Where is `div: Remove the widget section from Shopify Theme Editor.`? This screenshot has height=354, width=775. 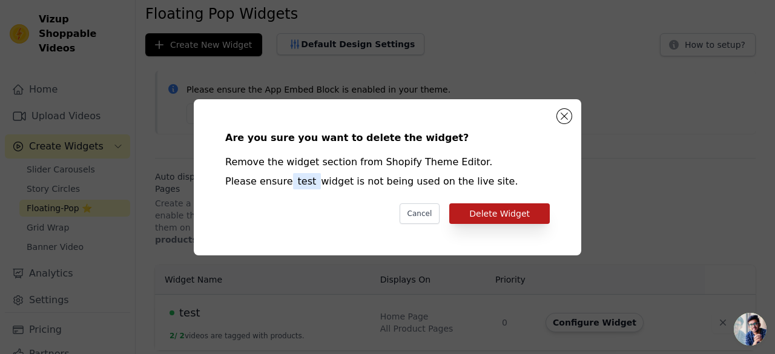
div: Remove the widget section from Shopify Theme Editor. is located at coordinates (388, 162).